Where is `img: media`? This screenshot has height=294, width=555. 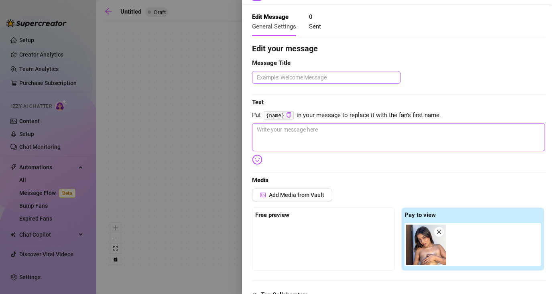 img: media is located at coordinates (426, 245).